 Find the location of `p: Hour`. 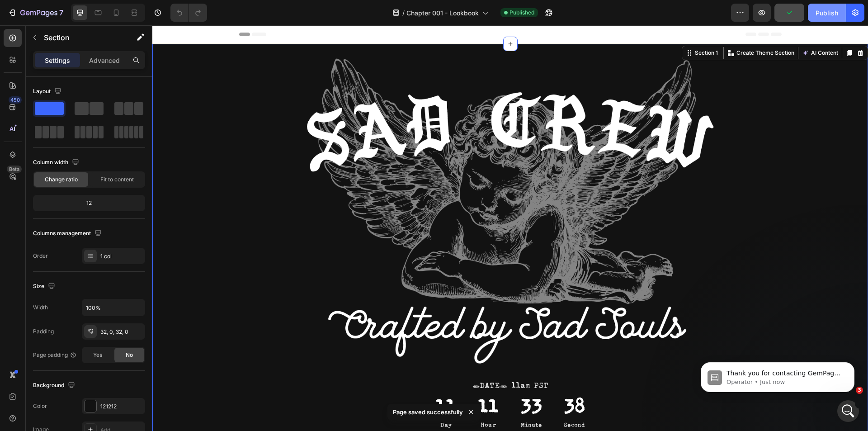

p: Hour is located at coordinates (336, 400).